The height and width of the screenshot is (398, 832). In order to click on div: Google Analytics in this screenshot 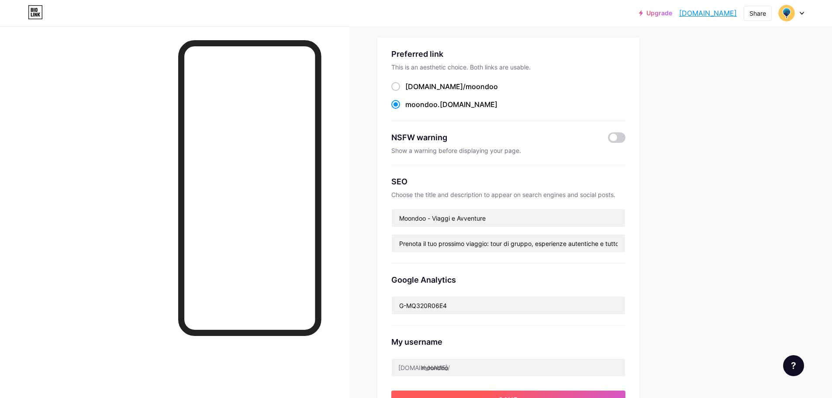, I will do `click(508, 279)`.